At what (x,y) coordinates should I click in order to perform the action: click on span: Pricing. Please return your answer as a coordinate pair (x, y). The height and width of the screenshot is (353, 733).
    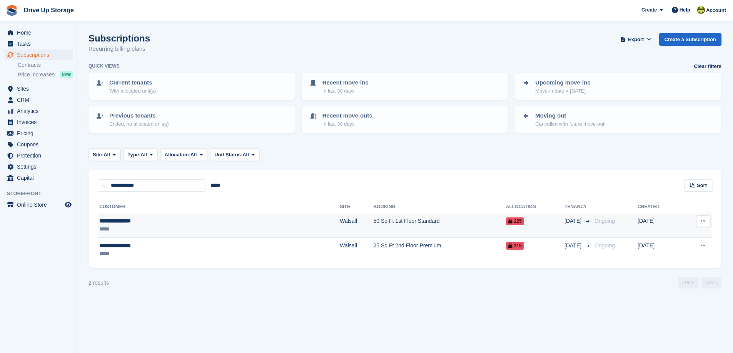
    Looking at the image, I should click on (40, 133).